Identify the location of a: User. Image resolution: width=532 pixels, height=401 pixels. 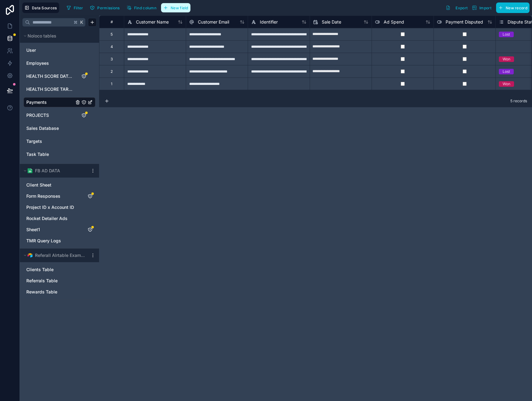
(50, 50).